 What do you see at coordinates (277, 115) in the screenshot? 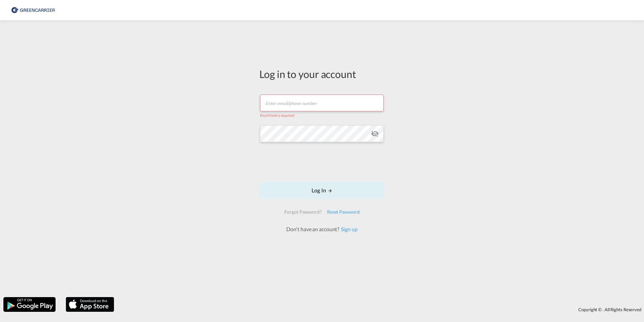
I see `span: Email field is required` at bounding box center [277, 115].